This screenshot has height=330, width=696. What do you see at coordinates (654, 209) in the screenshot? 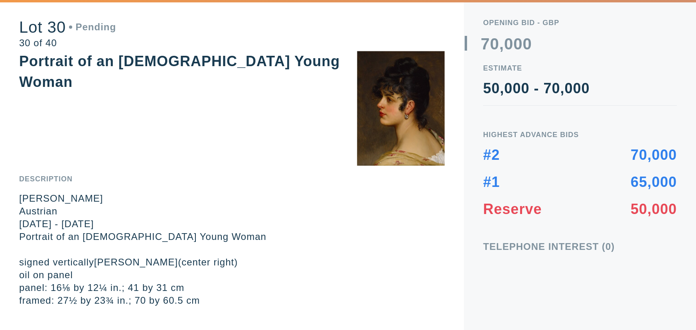
I see `div: 50,000` at bounding box center [654, 209].